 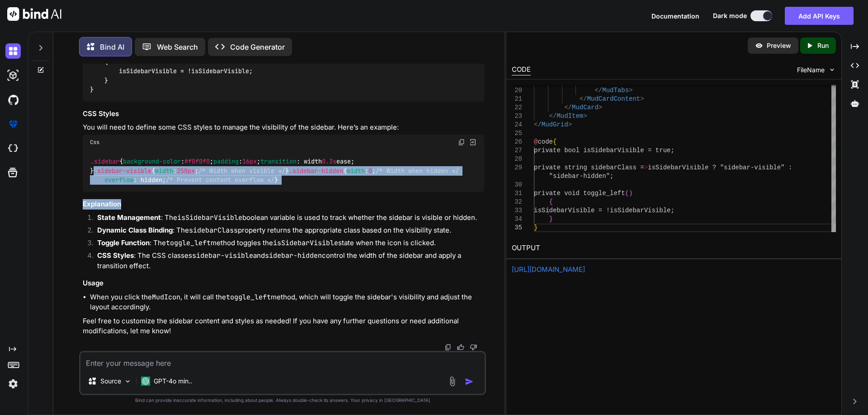 I want to click on div: 29, so click(x=517, y=167).